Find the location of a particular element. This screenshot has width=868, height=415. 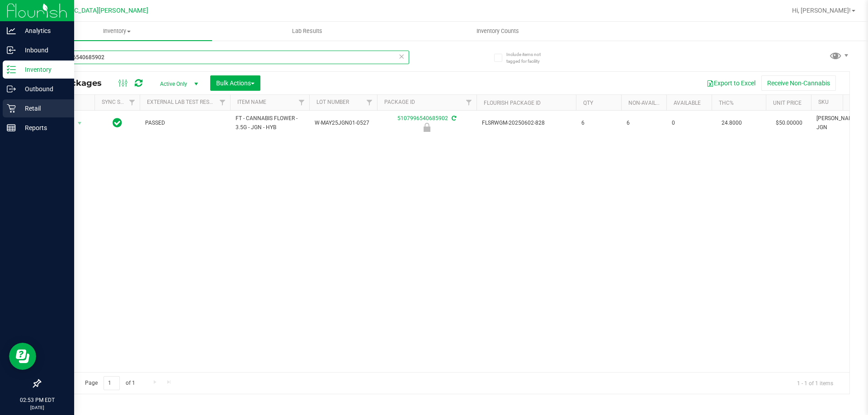

span: All Packages is located at coordinates (79, 83).